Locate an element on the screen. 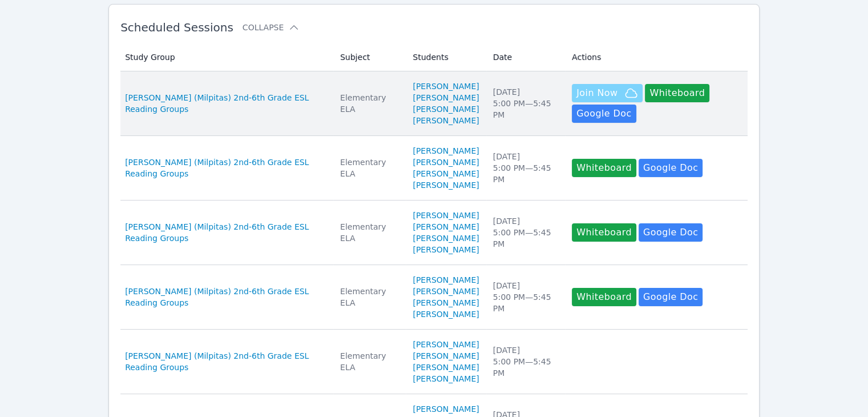  button: Collapse is located at coordinates (271, 28).